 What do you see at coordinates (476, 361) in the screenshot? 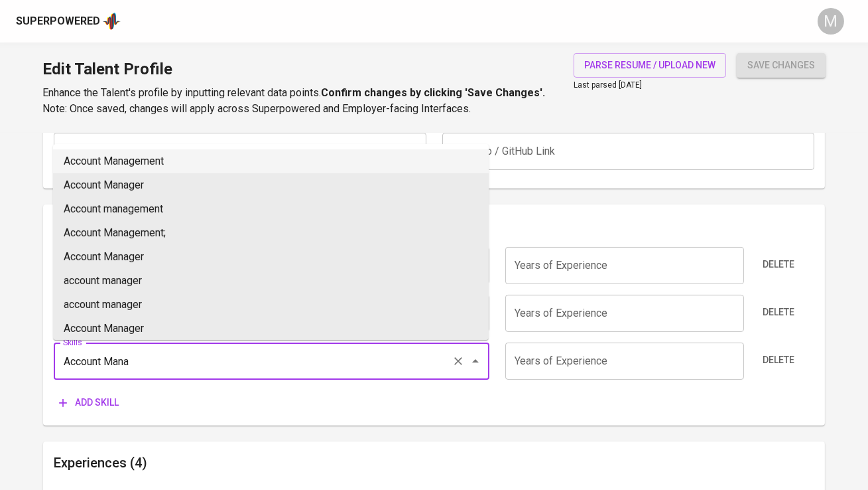
I see `button: Close` at bounding box center [476, 361].